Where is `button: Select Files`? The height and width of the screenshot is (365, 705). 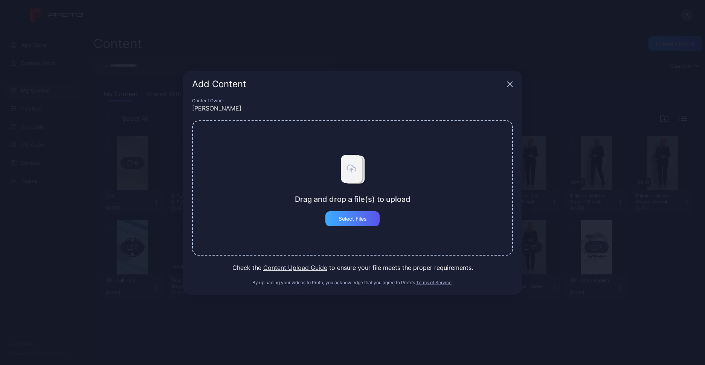
button: Select Files is located at coordinates (352, 219).